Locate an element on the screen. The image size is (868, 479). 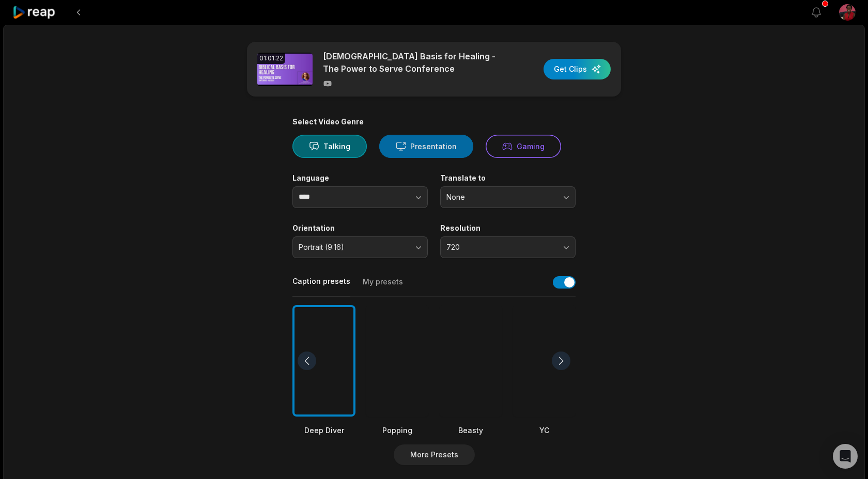
div: 01:01:22 is located at coordinates (271, 58).